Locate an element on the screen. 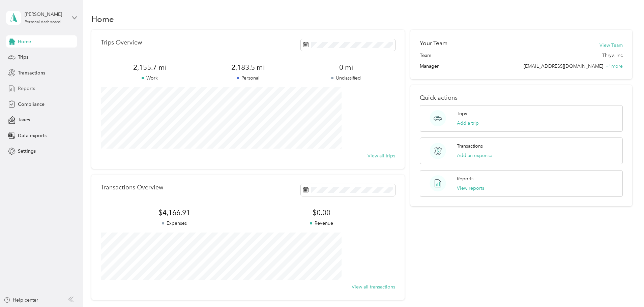 This screenshot has width=644, height=307. span: Transactions is located at coordinates (31, 73).